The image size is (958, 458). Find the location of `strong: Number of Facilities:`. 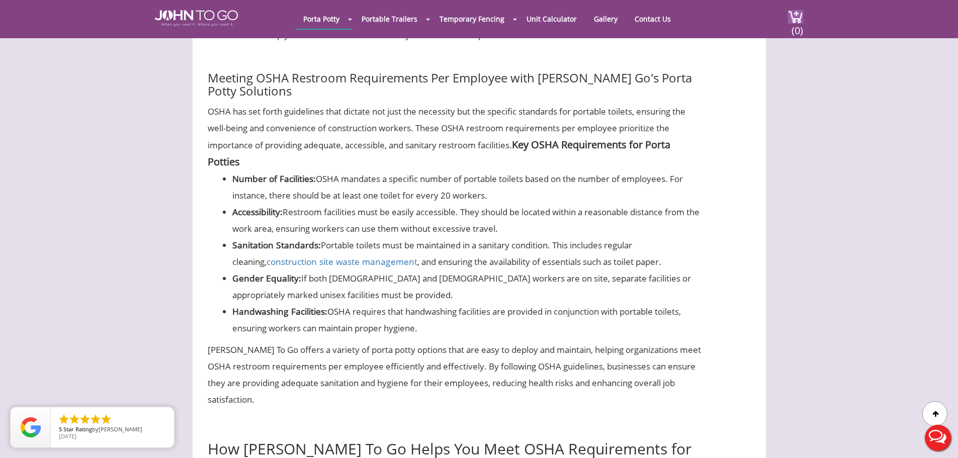

strong: Number of Facilities: is located at coordinates (274, 179).